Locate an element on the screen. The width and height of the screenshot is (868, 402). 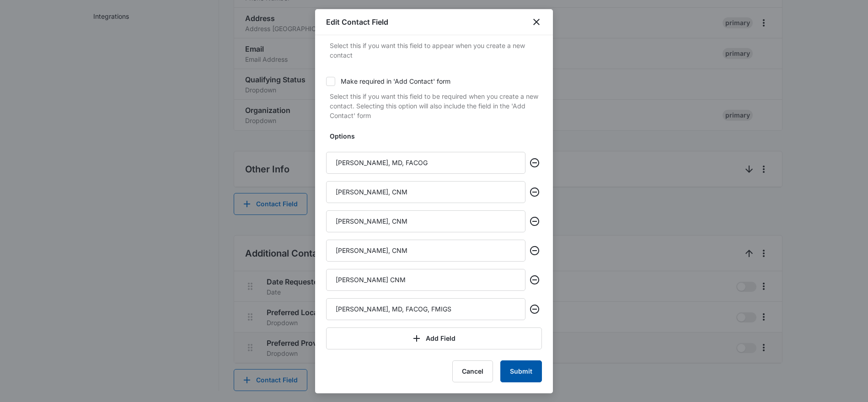
div: Make required in 'Add Contact' form is located at coordinates (396, 81).